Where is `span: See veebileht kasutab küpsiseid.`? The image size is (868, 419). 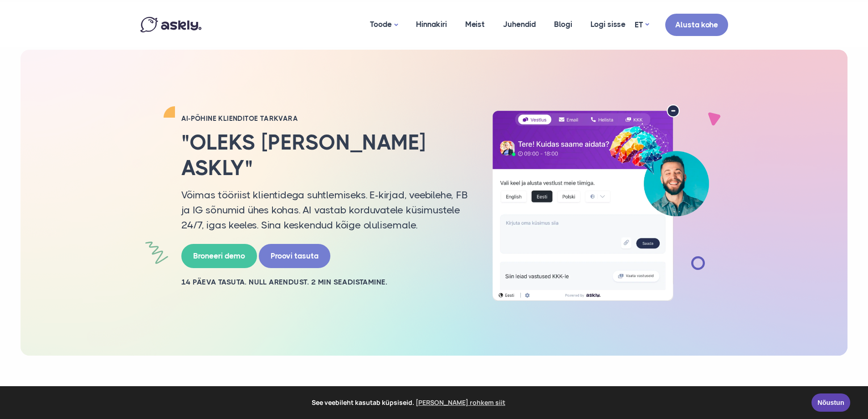
span: See veebileht kasutab küpsiseid. is located at coordinates (409, 402).